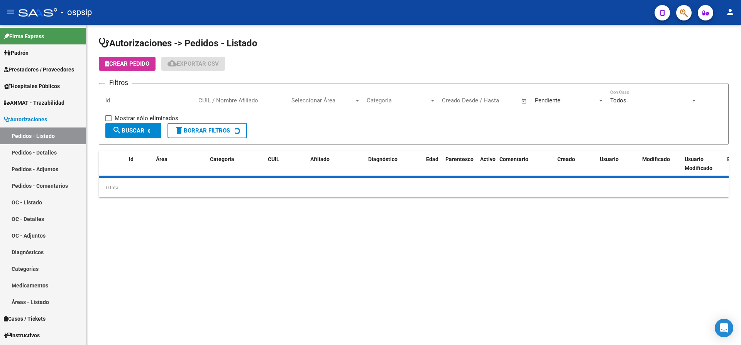 This screenshot has height=345, width=741. Describe the element at coordinates (432, 159) in the screenshot. I see `span: Edad` at that location.